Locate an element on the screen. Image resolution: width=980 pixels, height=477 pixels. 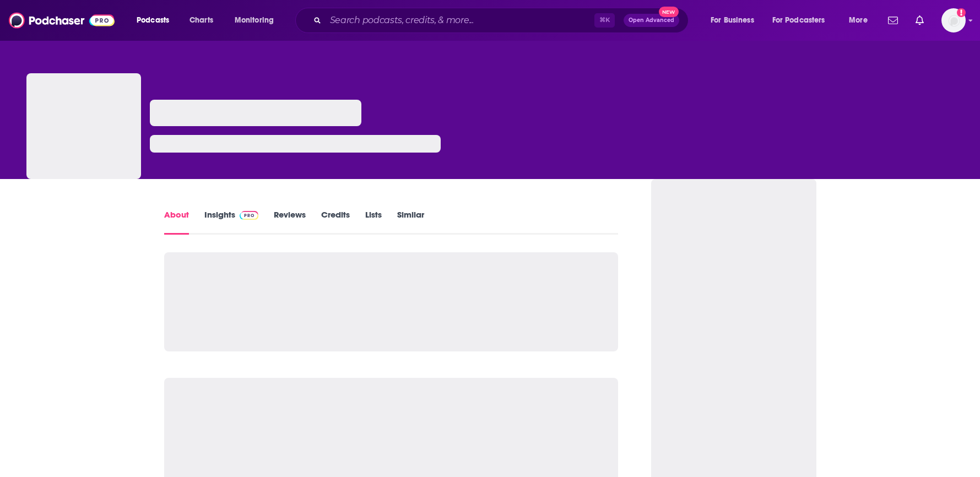
a: About is located at coordinates (177, 222).